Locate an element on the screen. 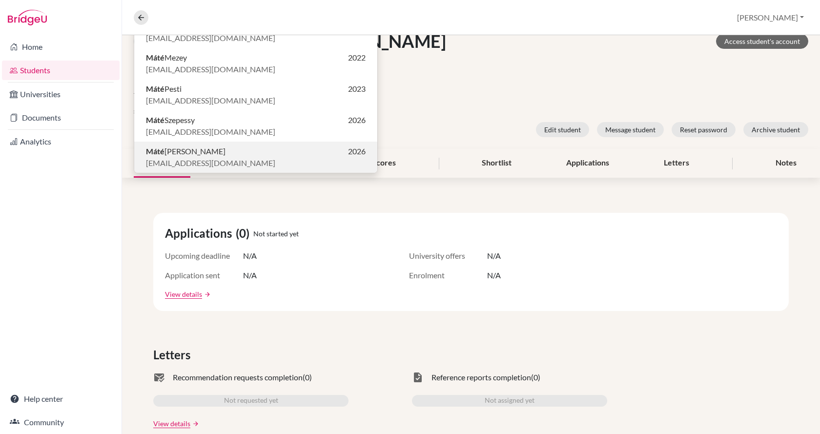 Image resolution: width=820 pixels, height=434 pixels. a: Analytics is located at coordinates (61, 142).